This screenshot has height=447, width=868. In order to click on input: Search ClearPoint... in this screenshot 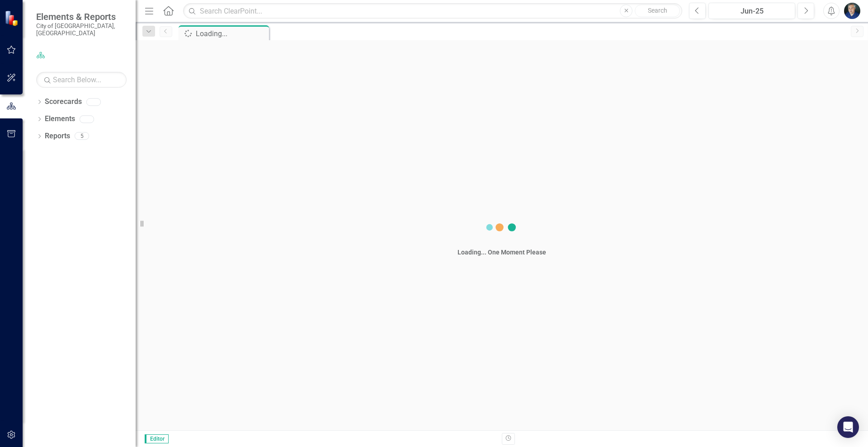, I will do `click(433, 11)`.